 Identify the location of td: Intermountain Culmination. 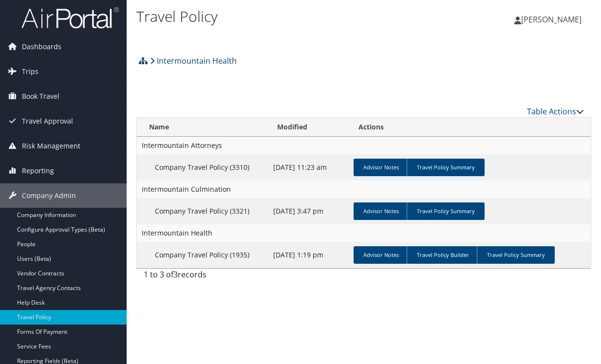
(364, 189).